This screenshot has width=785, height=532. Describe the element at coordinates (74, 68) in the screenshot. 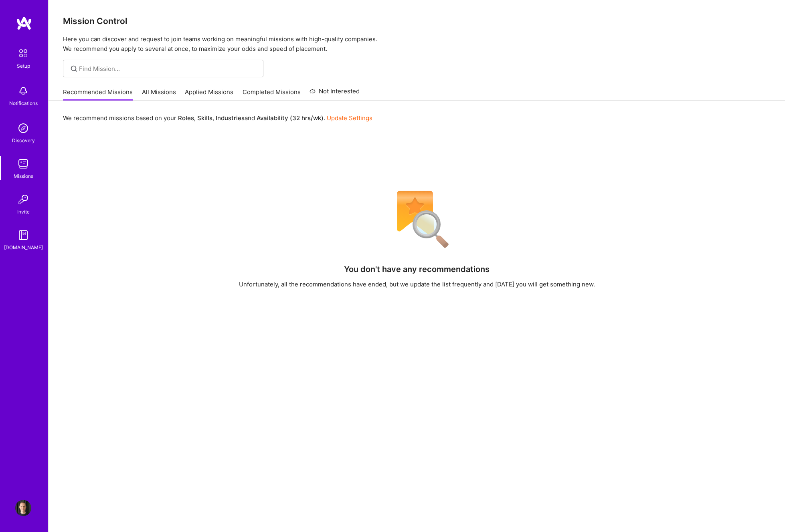

I see `i: icon SearchGrey` at that location.